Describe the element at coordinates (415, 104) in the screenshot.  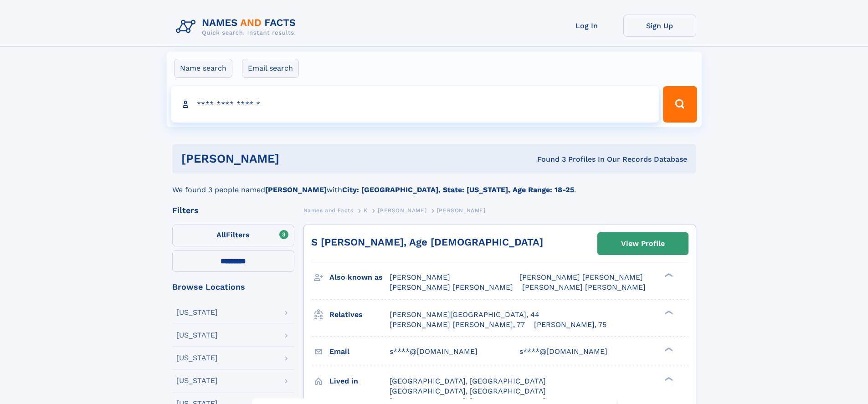
I see `input: search input` at that location.